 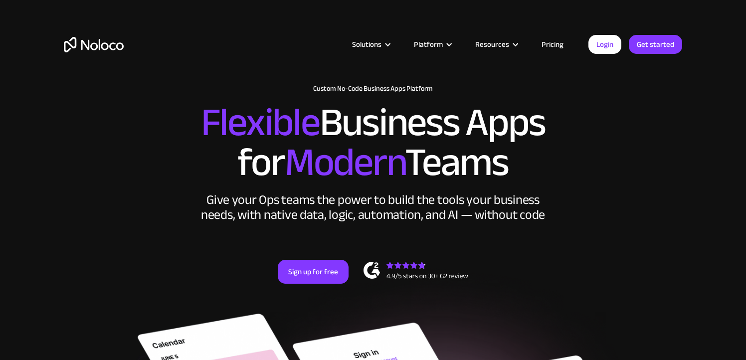 What do you see at coordinates (373, 207) in the screenshot?
I see `div: Give your Ops teams the power to build the tools your business needs, with native data, logic, au...` at bounding box center [373, 207].